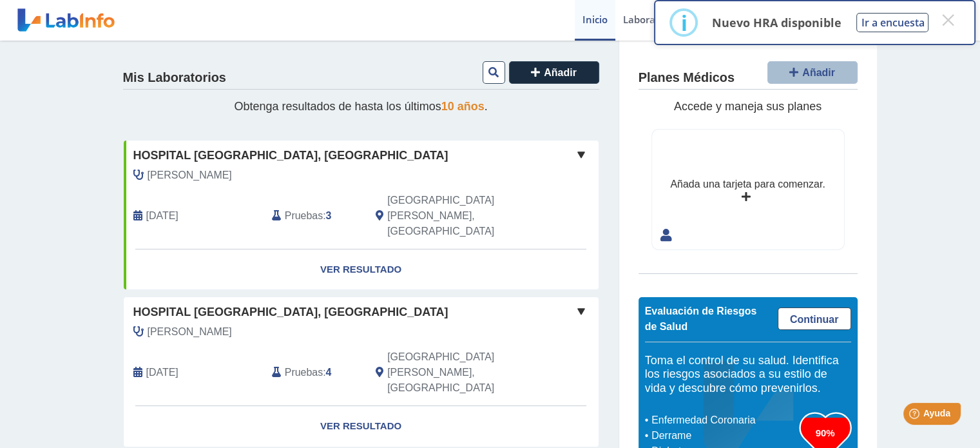 This screenshot has height=448, width=980. I want to click on h4: Planes Médicos, so click(686, 78).